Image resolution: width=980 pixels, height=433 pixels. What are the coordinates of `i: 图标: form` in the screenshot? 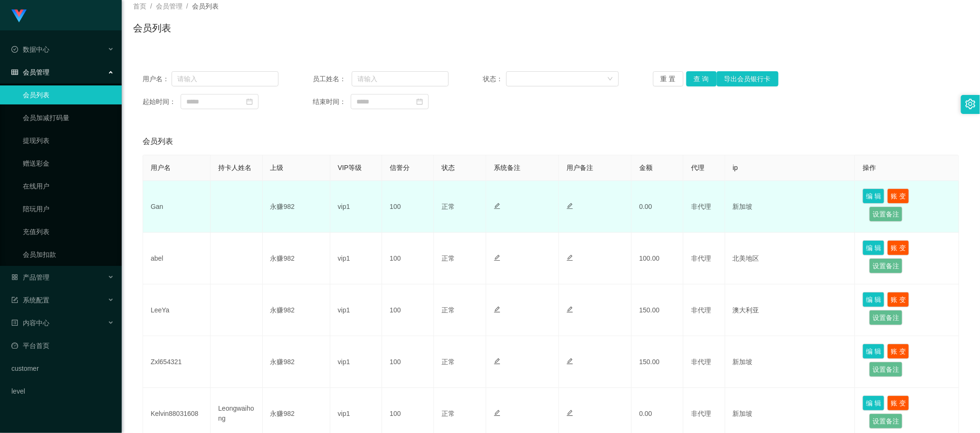 It's located at (15, 300).